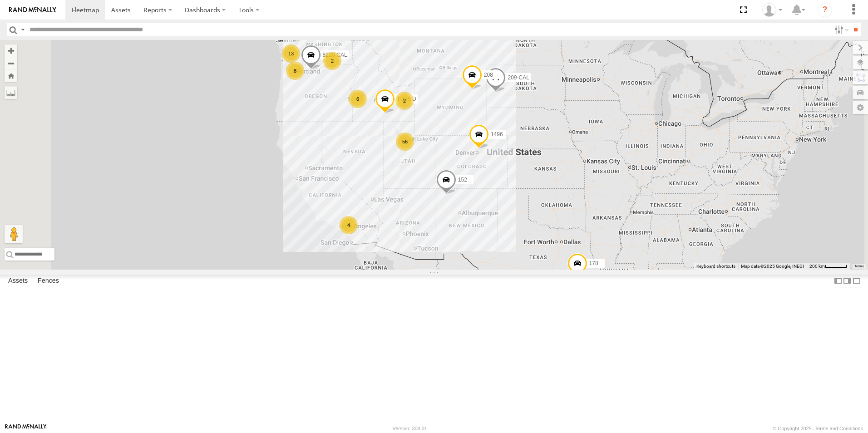 This screenshot has width=868, height=433. I want to click on div: 13, so click(291, 54).